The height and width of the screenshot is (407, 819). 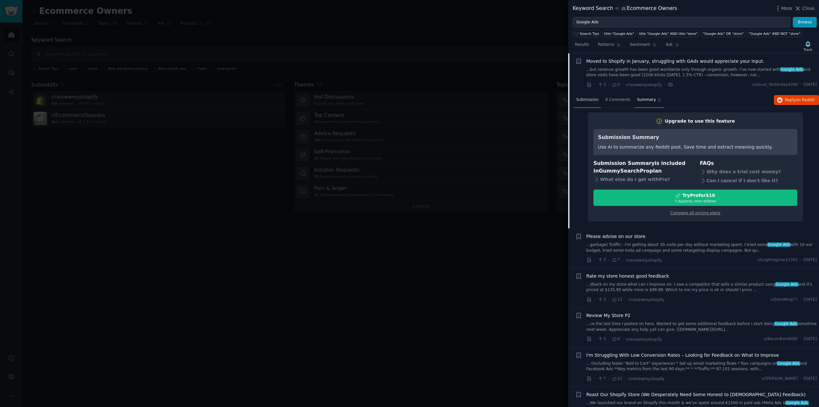 I want to click on a: I'm Struggling With Low Conversion Rates – Looking for Feedback on What to Improve, so click(x=683, y=355).